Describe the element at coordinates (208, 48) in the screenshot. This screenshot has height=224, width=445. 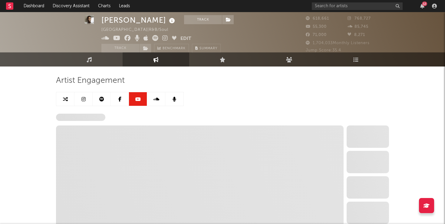
I see `span: Summary` at that location.